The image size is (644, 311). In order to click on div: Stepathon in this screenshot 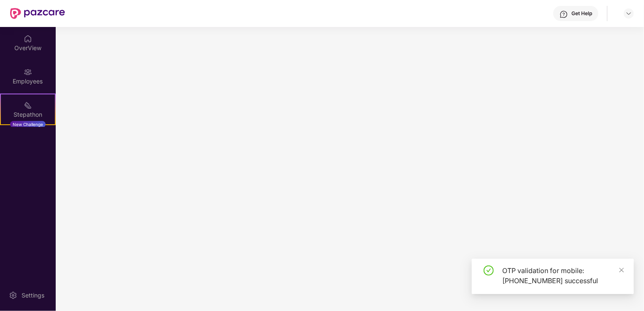, I will do `click(28, 115)`.